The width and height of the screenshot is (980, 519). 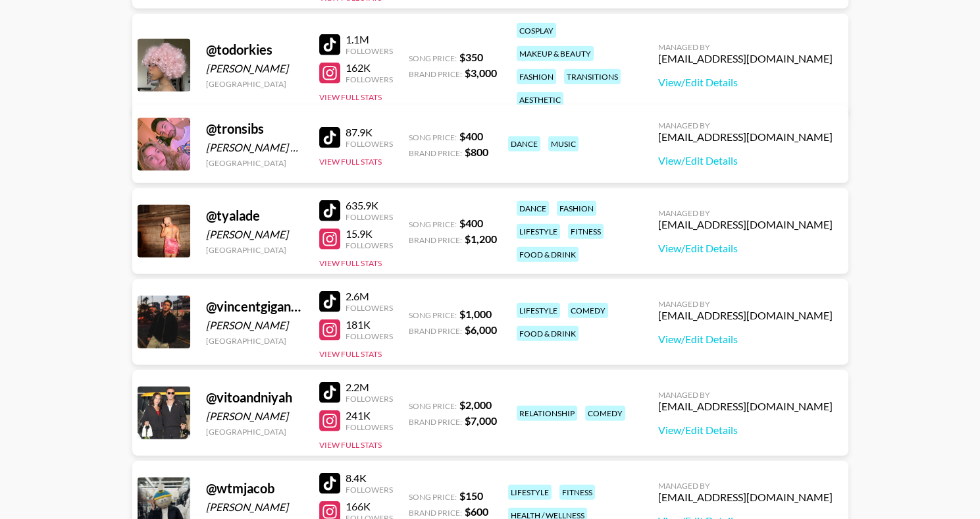 What do you see at coordinates (369, 325) in the screenshot?
I see `div: 181K` at bounding box center [369, 325].